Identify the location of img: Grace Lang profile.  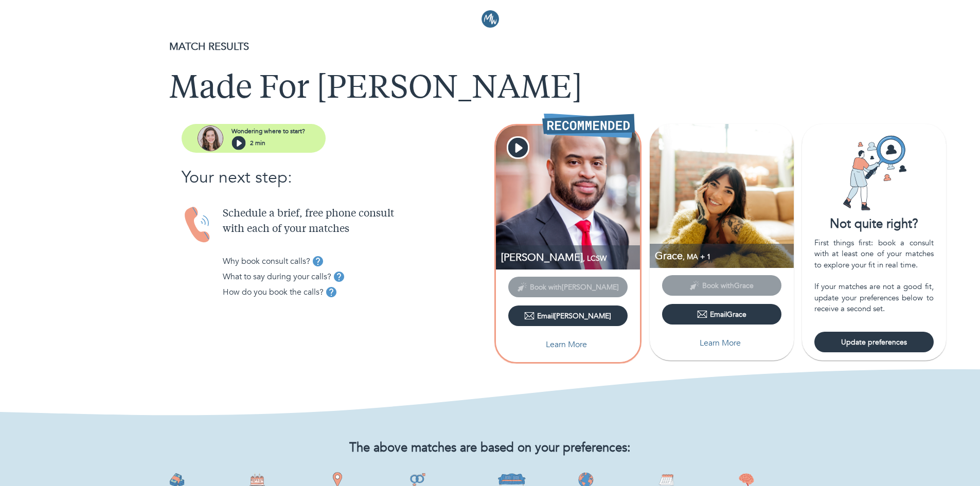
(722, 196).